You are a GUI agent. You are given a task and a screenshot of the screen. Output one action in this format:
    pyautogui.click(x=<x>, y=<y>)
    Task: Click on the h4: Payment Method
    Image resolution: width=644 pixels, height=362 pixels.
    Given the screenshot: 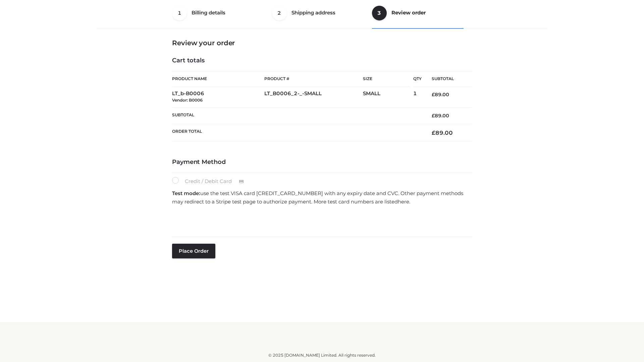 What is the action you would take?
    pyautogui.click(x=322, y=162)
    